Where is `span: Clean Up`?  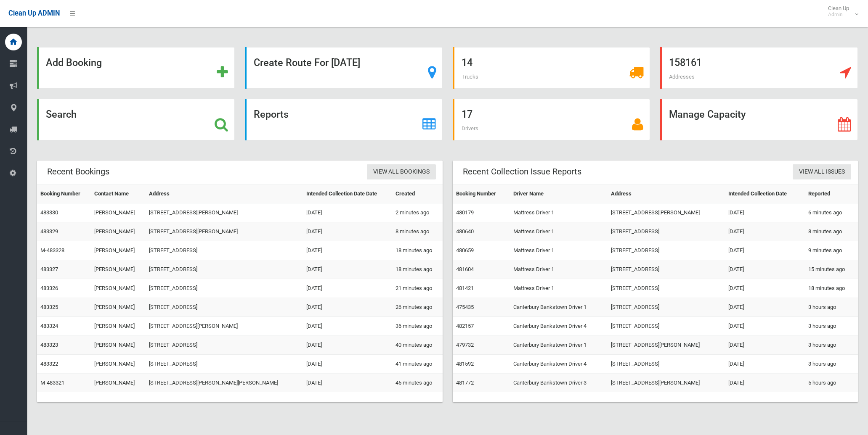 span: Clean Up is located at coordinates (841, 11).